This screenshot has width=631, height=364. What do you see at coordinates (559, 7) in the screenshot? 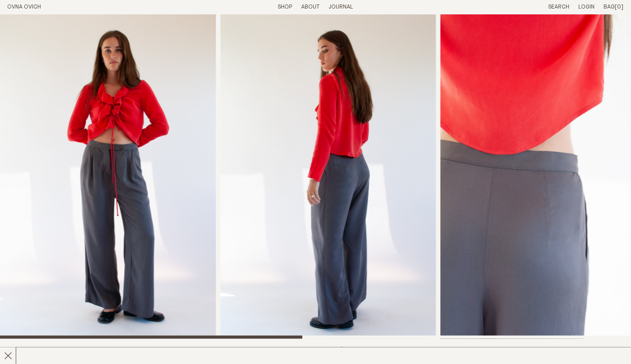
I see `a: Search` at bounding box center [559, 7].